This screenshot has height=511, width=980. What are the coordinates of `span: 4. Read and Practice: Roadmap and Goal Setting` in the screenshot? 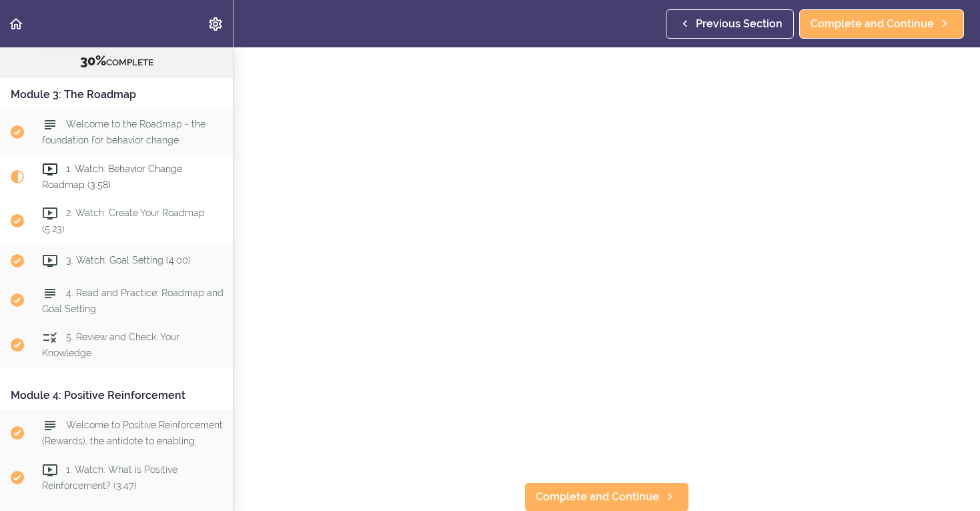 It's located at (132, 300).